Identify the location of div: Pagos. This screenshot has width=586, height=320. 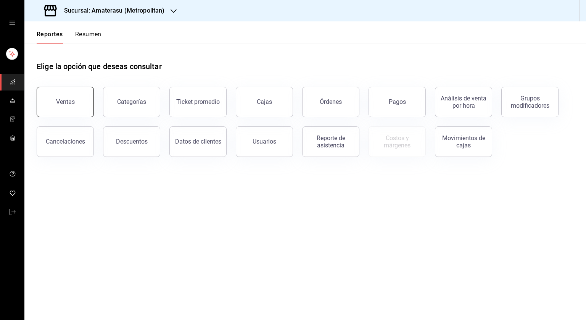
(397, 102).